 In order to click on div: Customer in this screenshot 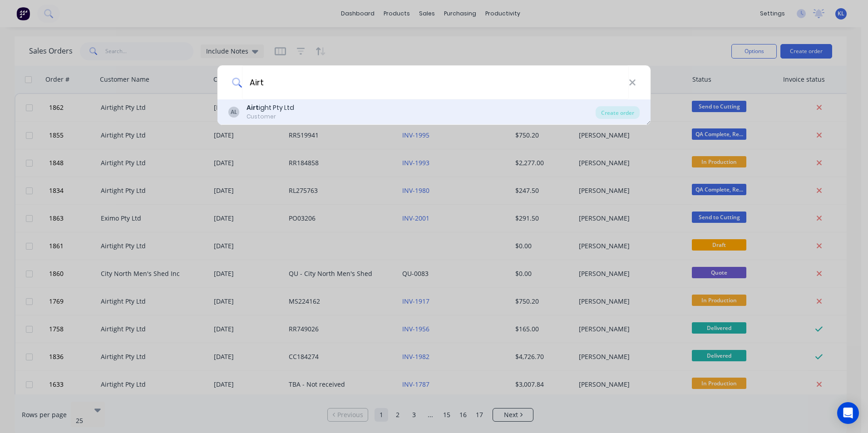, I will do `click(270, 117)`.